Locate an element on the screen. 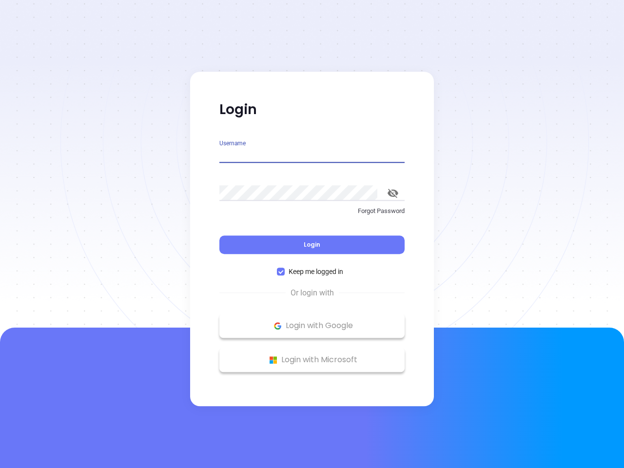 The height and width of the screenshot is (468, 624). img: Microsoft Logo is located at coordinates (273, 360).